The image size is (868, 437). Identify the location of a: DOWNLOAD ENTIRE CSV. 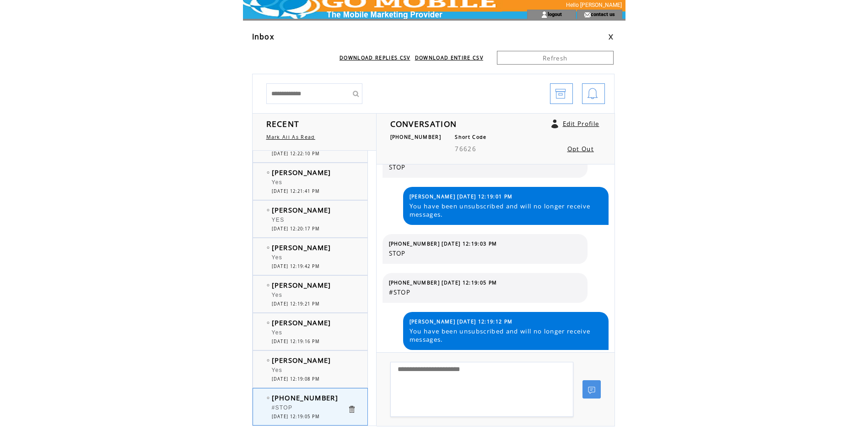
(449, 58).